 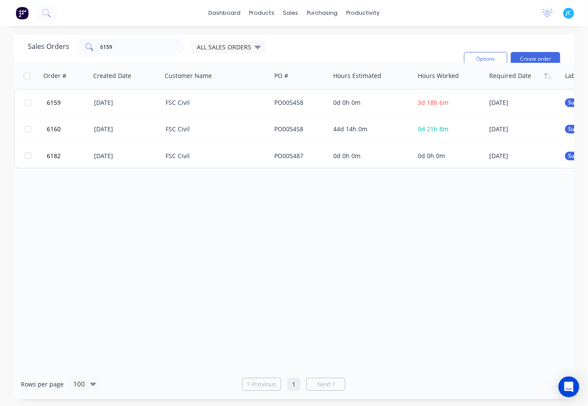 What do you see at coordinates (299, 156) in the screenshot?
I see `div: PO005487` at bounding box center [299, 156].